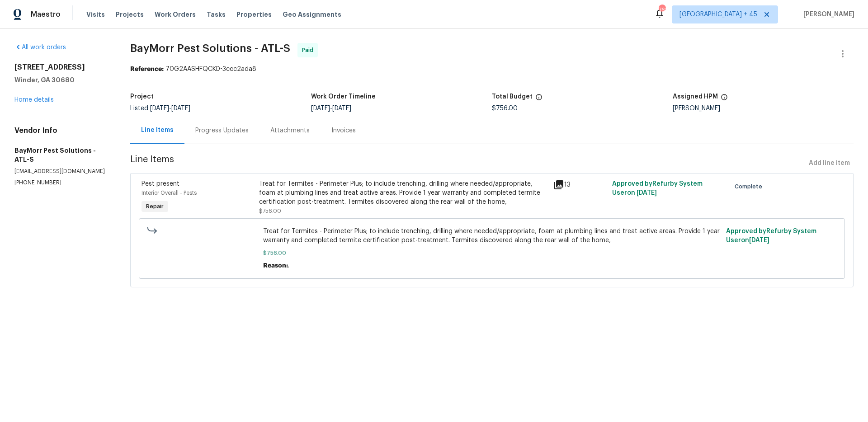 The width and height of the screenshot is (868, 422). What do you see at coordinates (539, 99) in the screenshot?
I see `span: The total cost of line items that have been proposed by Opendoor. This sum includes line items th...` at bounding box center [539, 99].